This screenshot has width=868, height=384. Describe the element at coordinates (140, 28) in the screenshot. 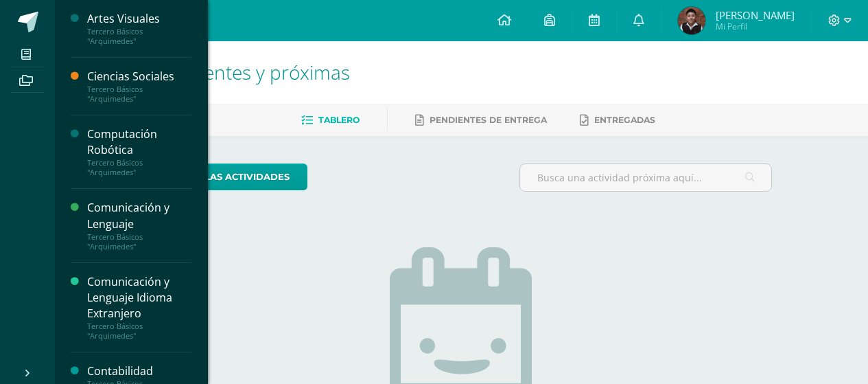

I see `a: Artes VisualesTercero Básicos "Arquimedes"` at that location.